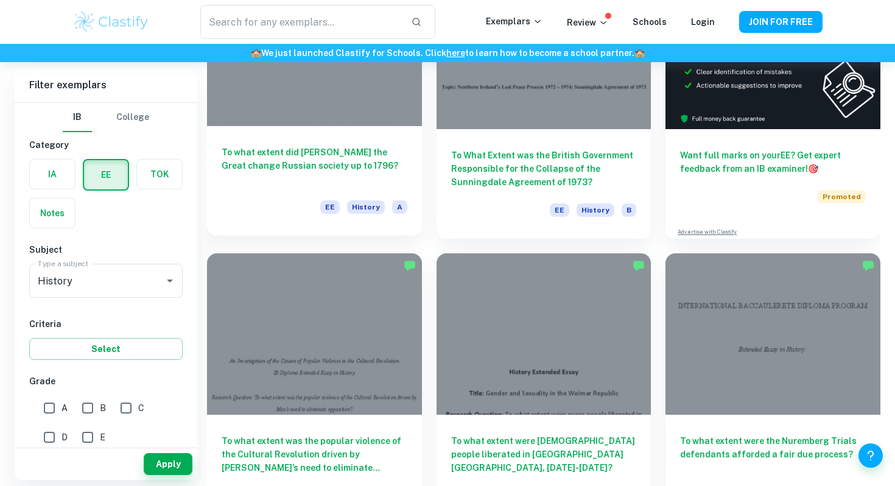 This screenshot has width=895, height=486. I want to click on a: JOIN FOR FREE, so click(781, 22).